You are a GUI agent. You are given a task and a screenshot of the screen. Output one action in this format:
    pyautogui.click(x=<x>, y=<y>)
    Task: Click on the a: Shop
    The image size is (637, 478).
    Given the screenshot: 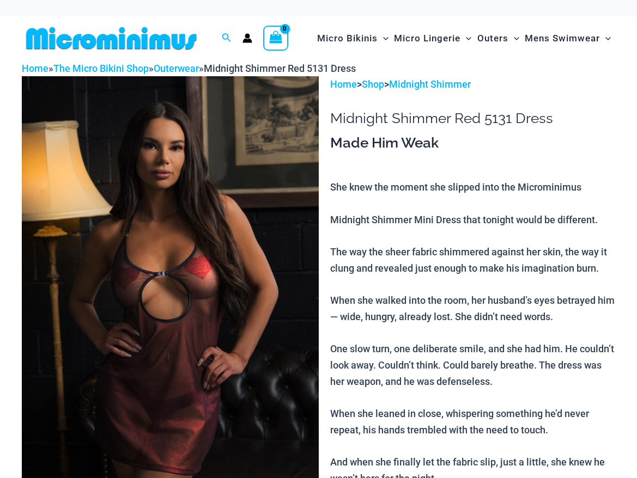 What is the action you would take?
    pyautogui.click(x=373, y=84)
    